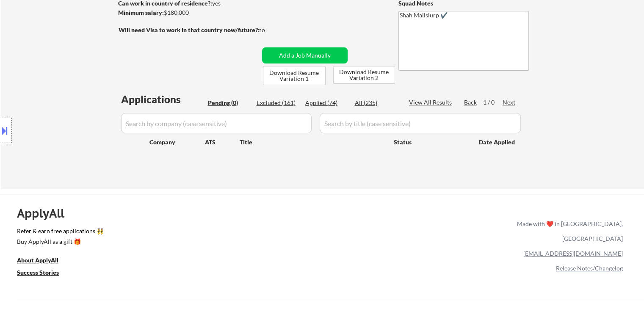 The width and height of the screenshot is (644, 309). I want to click on div: Company, so click(177, 142).